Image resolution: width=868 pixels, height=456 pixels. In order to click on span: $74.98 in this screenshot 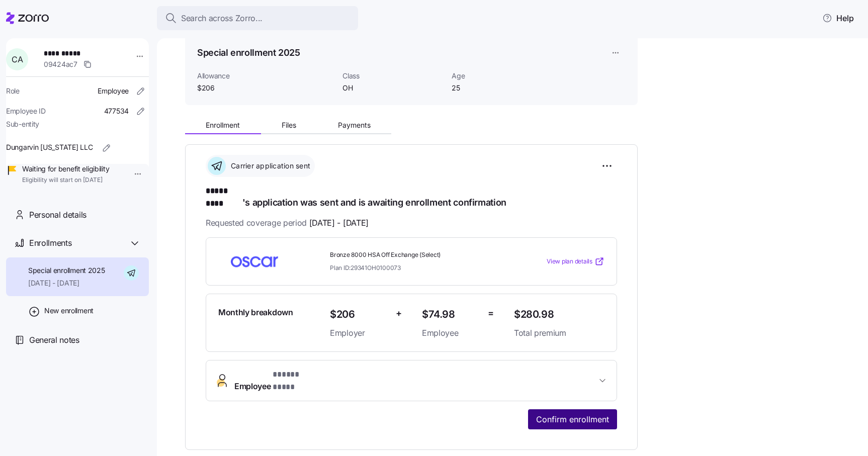, I will do `click(450, 314)`.